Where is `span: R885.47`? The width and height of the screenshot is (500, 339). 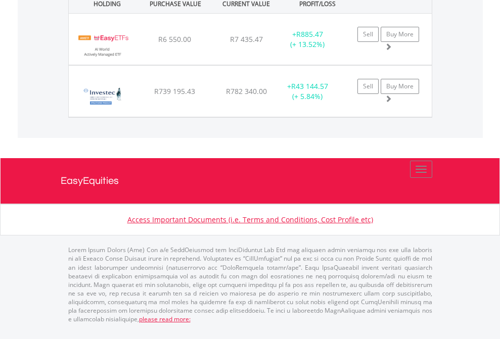 span: R885.47 is located at coordinates (309, 34).